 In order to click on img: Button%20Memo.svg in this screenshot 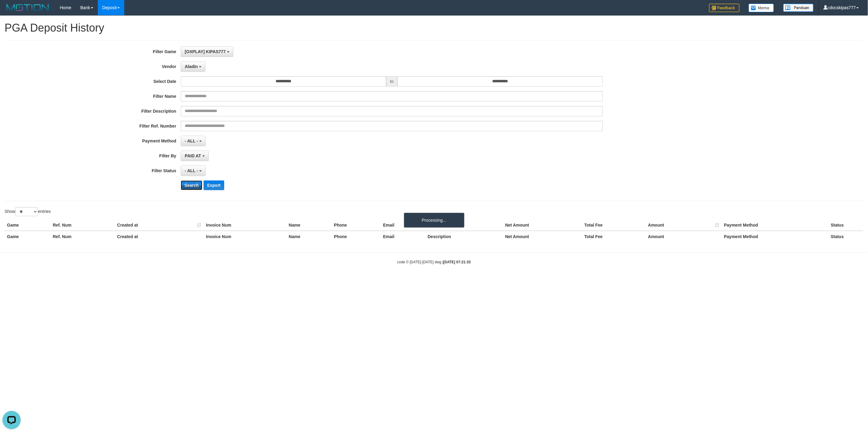, I will do `click(761, 8)`.